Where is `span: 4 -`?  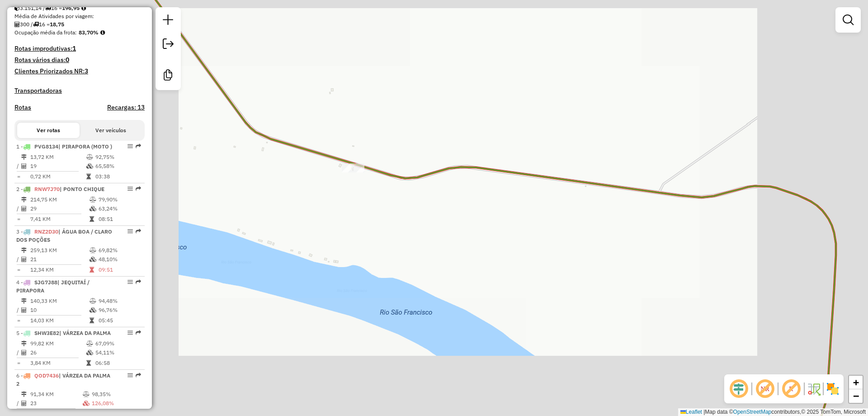 span: 4 - is located at coordinates (53, 286).